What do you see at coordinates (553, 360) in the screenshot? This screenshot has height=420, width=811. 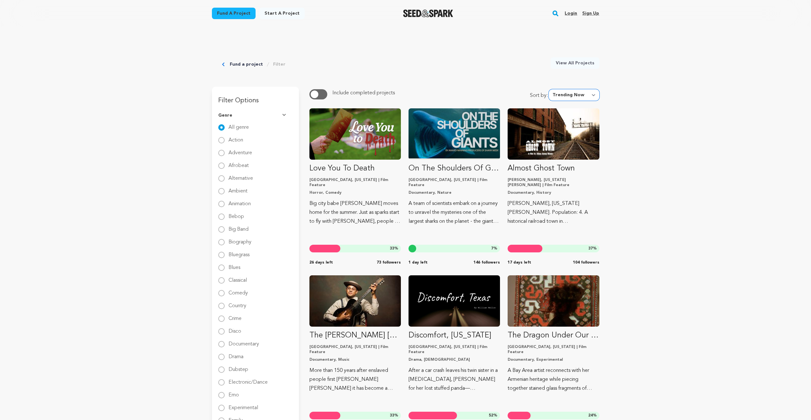 I see `p: Documentary, Experimental` at bounding box center [553, 360].